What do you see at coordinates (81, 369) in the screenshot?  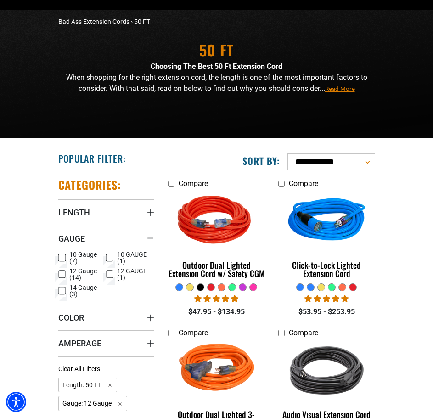 I see `a: Clear All Filters` at bounding box center [81, 369].